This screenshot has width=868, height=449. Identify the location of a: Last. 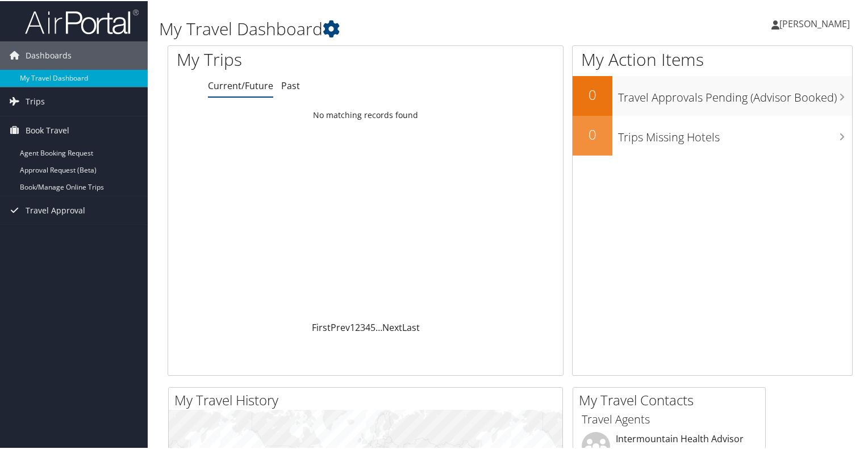
(411, 327).